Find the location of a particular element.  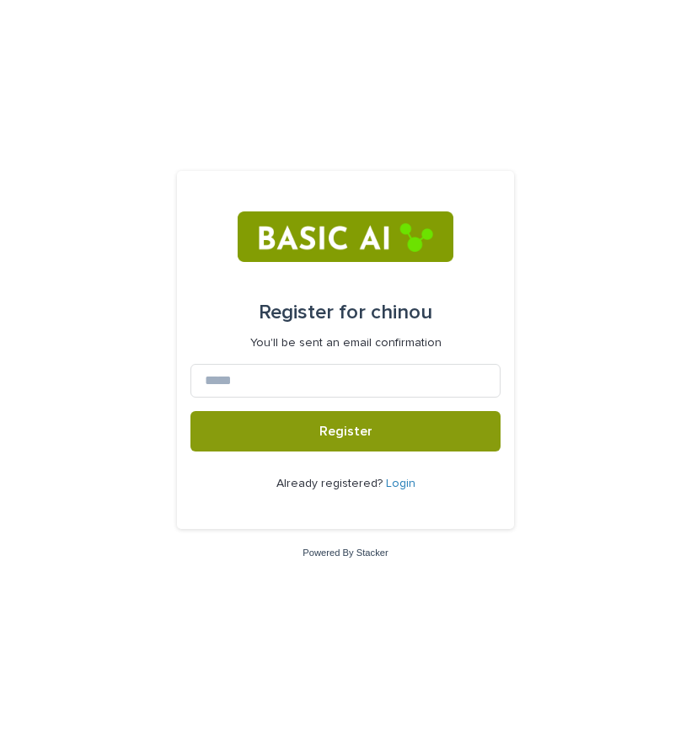

span: Register for is located at coordinates (312, 313).